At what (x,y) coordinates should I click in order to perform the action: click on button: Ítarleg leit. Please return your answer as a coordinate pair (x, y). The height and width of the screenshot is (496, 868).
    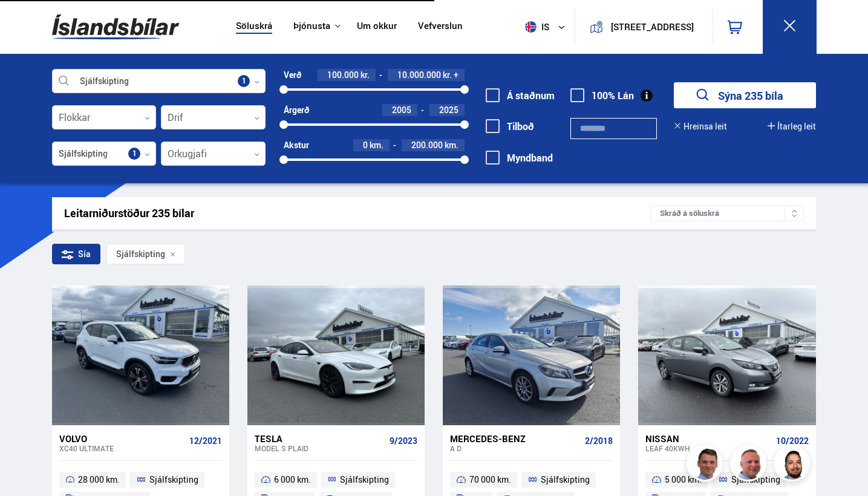
    Looking at the image, I should click on (792, 127).